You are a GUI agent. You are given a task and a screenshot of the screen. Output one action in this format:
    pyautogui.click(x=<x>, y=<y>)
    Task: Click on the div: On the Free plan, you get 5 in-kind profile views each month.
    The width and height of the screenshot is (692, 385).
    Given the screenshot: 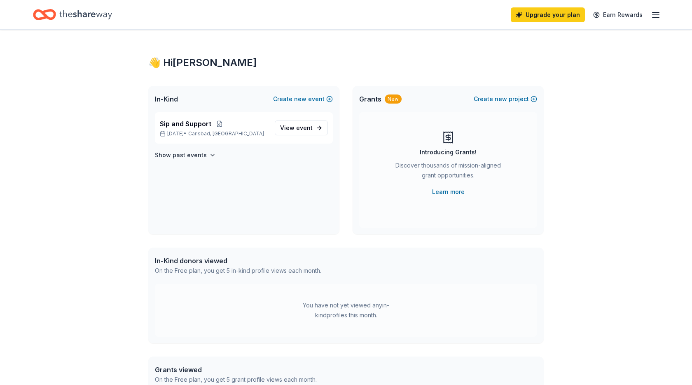 What is the action you would take?
    pyautogui.click(x=238, y=270)
    